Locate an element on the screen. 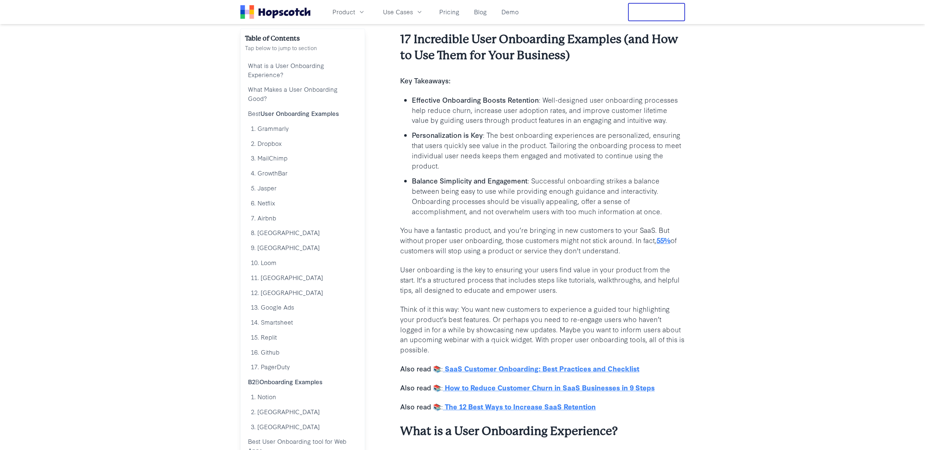 The width and height of the screenshot is (925, 450). u: The 12 Best Ways to Increase SaaS Retention is located at coordinates (520, 406).